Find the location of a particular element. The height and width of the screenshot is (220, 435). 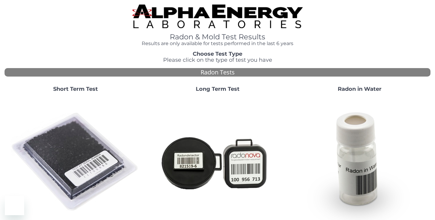

strong: Choose Test Type is located at coordinates (217, 54).